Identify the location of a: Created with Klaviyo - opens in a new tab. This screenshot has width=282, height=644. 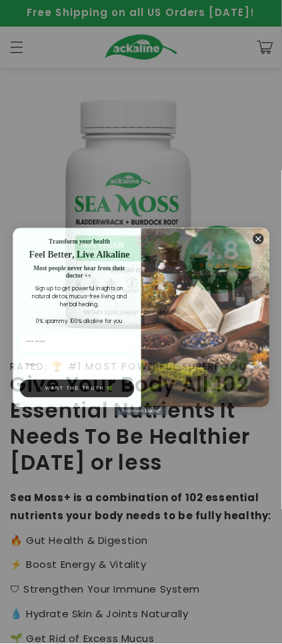
(141, 412).